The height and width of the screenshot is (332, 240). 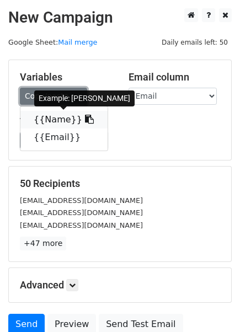 I want to click on h5: Variables, so click(x=66, y=77).